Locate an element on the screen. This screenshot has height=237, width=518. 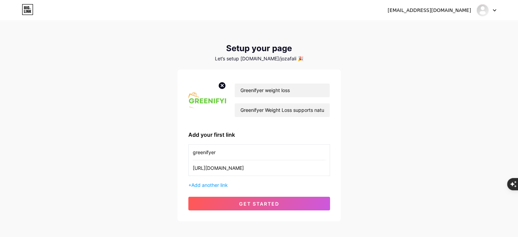
input: Your name is located at coordinates (282, 90).